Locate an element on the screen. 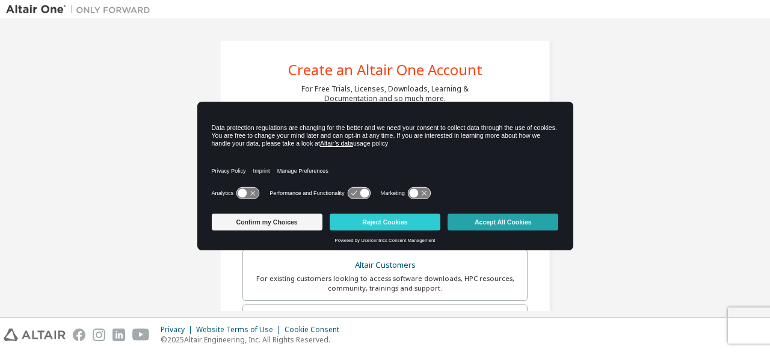  div: Cookie Consent is located at coordinates (315, 330).